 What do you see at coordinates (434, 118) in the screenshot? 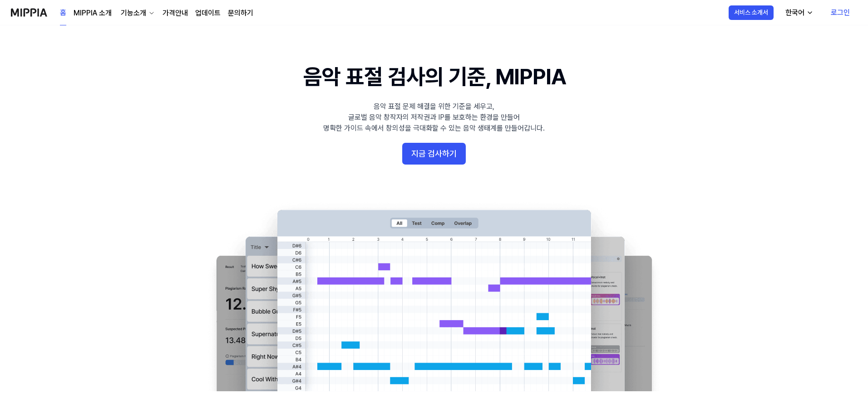
I see `div: 음악 표절 문제 해결을 위한 기준을 세우고, 글로벌 음악 창작자의 저작권과 IP를 보호하는 환경을 만들어 명확한 가이드 속에서 창의성을 극대화할 수 있는 음악 생태계를 만들어...` at bounding box center [434, 118].